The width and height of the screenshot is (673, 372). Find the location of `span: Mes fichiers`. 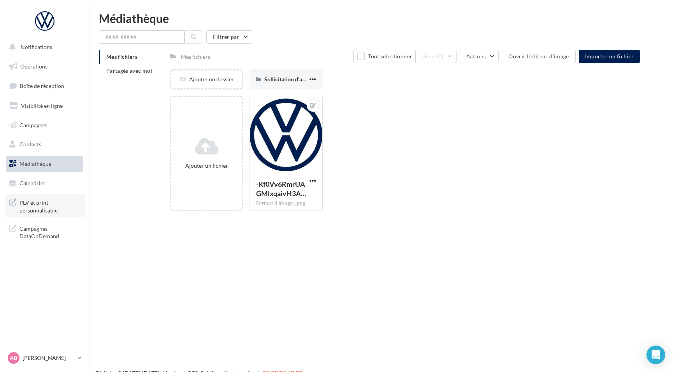

span: Mes fichiers is located at coordinates (122, 56).